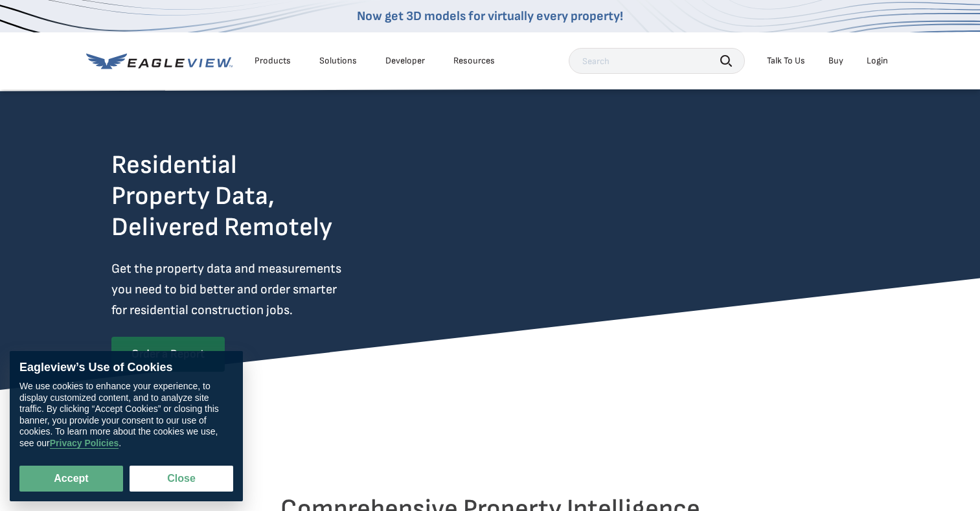  I want to click on div: Solutions, so click(338, 61).